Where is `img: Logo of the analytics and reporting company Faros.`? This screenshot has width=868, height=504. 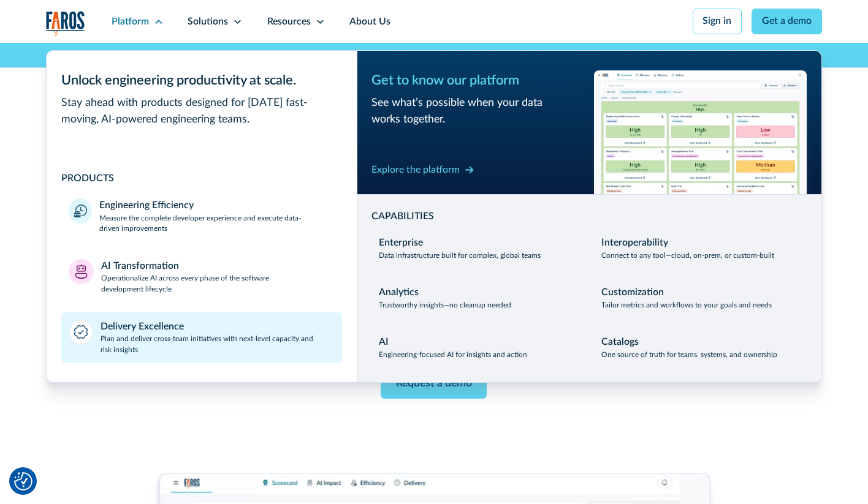
img: Logo of the analytics and reporting company Faros. is located at coordinates (65, 23).